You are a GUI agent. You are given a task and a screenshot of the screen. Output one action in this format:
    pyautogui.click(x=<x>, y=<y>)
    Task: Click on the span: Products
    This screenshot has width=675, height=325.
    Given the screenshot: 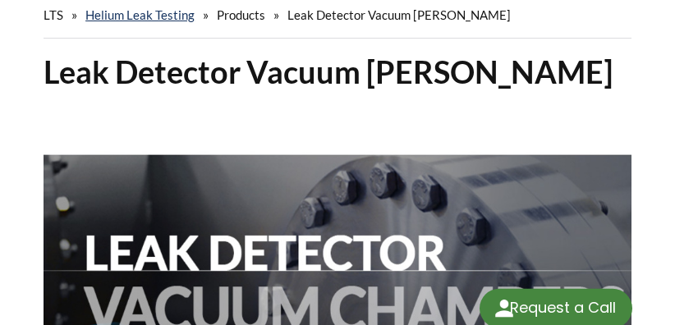 What is the action you would take?
    pyautogui.click(x=241, y=15)
    